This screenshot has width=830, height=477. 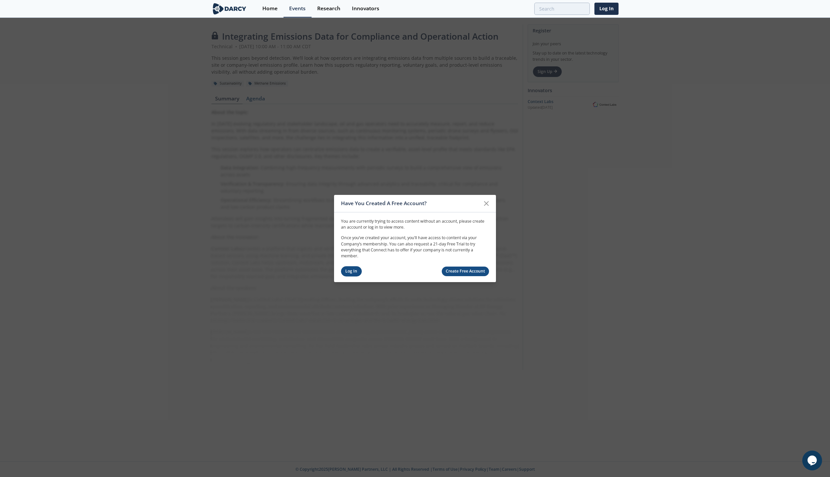 What do you see at coordinates (297, 9) in the screenshot?
I see `div: Events` at bounding box center [297, 9].